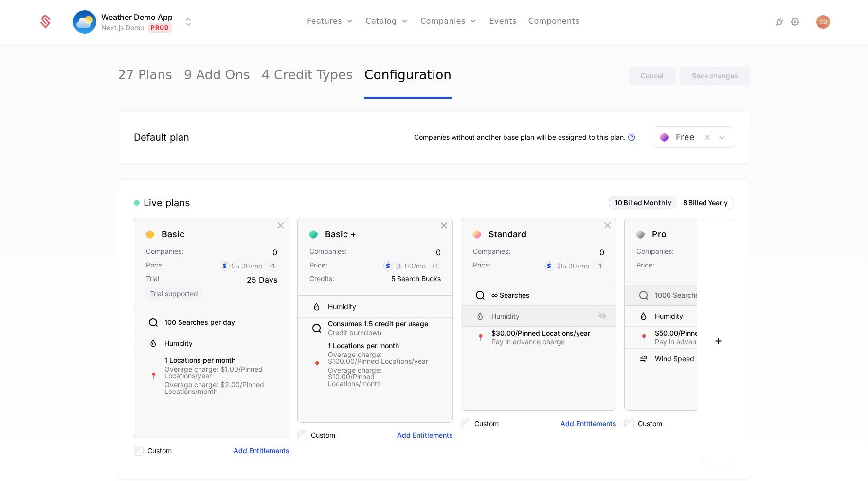  Describe the element at coordinates (715, 76) in the screenshot. I see `div: Save changes` at that location.